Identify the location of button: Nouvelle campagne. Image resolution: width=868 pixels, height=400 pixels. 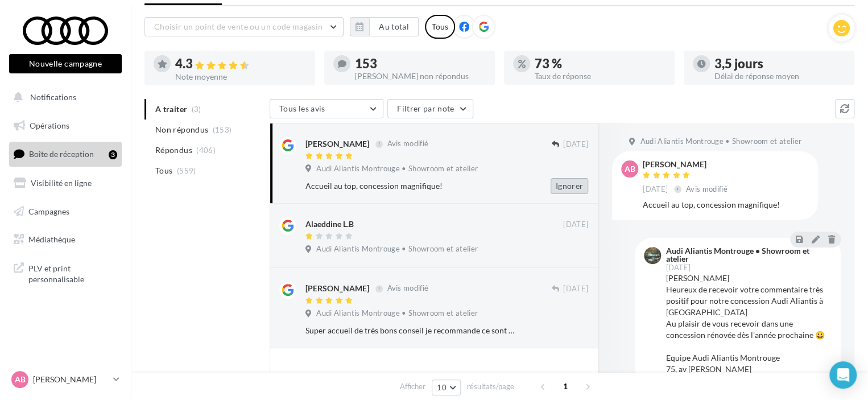
(65, 64).